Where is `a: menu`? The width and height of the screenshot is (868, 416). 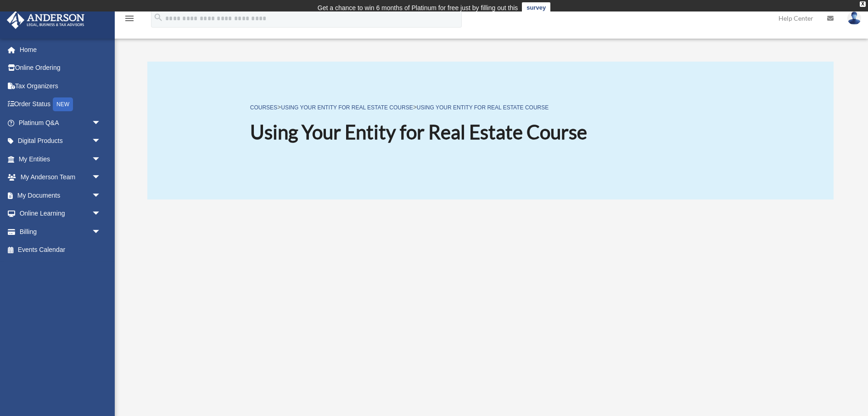 a: menu is located at coordinates (129, 20).